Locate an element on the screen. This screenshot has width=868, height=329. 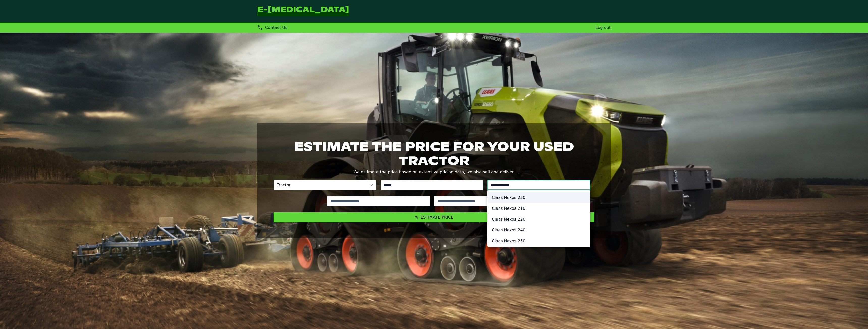
li: Claas Nexos 250 is located at coordinates (539, 241).